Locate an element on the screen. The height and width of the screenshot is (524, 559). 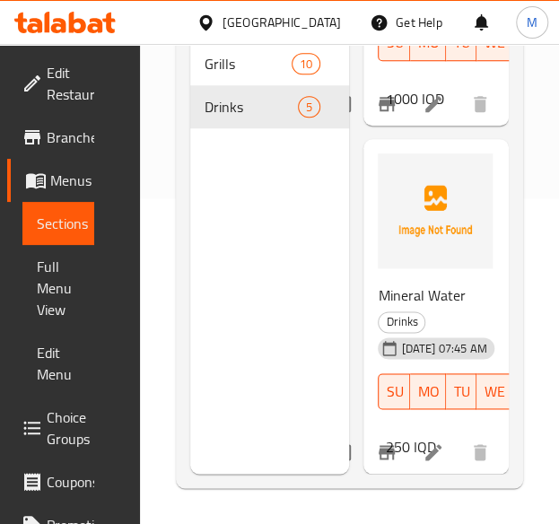
button: WE is located at coordinates (493, 391).